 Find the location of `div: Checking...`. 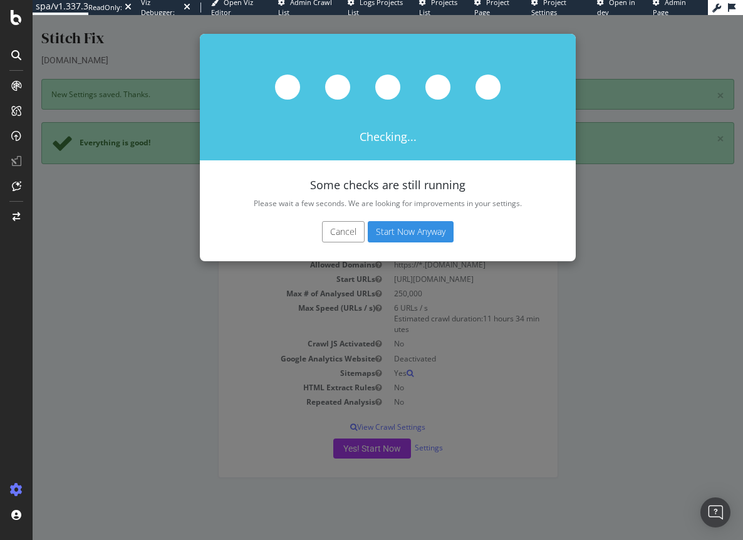

div: Checking... is located at coordinates (355, 82).